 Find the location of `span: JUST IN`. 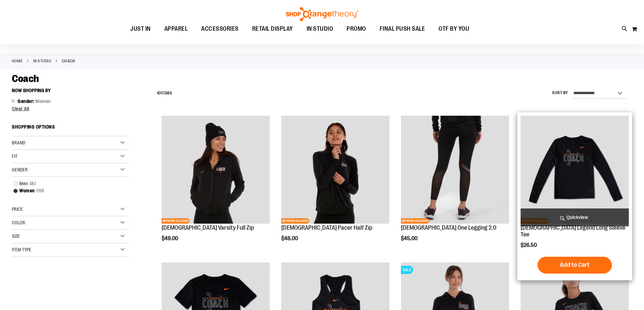

span: JUST IN is located at coordinates (140, 29).